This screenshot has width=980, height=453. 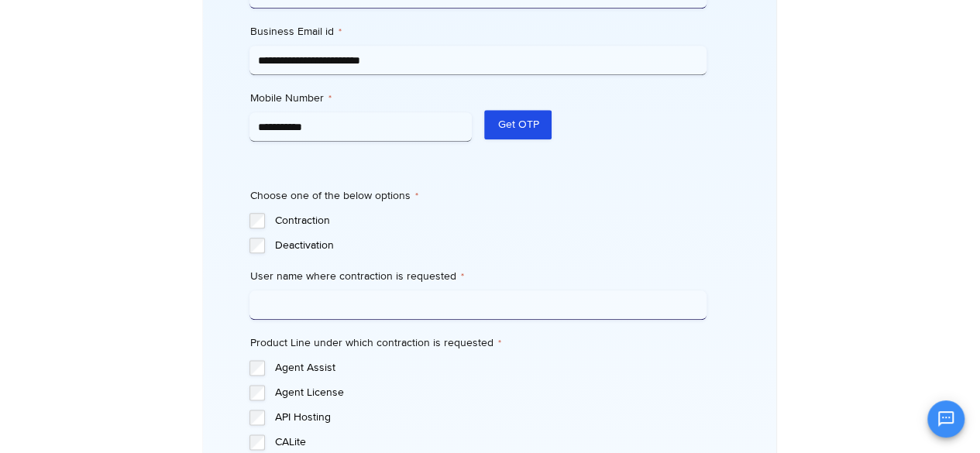 I want to click on button: Get OTP, so click(x=517, y=125).